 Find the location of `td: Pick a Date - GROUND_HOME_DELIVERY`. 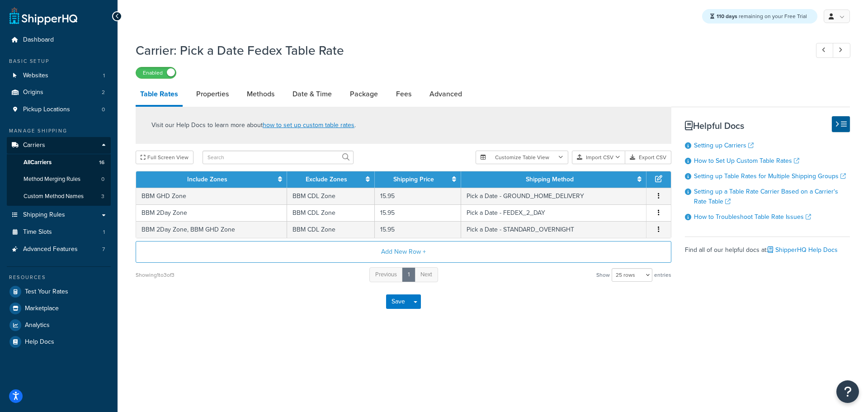

td: Pick a Date - GROUND_HOME_DELIVERY is located at coordinates (554, 196).